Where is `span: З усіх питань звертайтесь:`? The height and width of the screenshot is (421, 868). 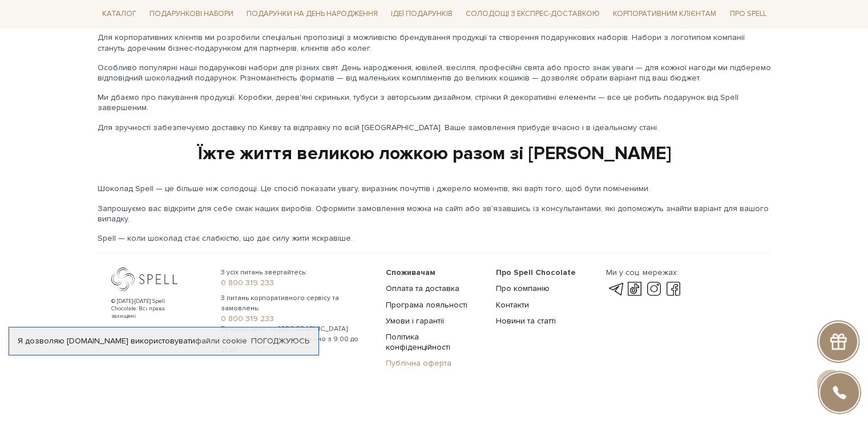
span: З усіх питань звертайтесь: is located at coordinates (296, 272).